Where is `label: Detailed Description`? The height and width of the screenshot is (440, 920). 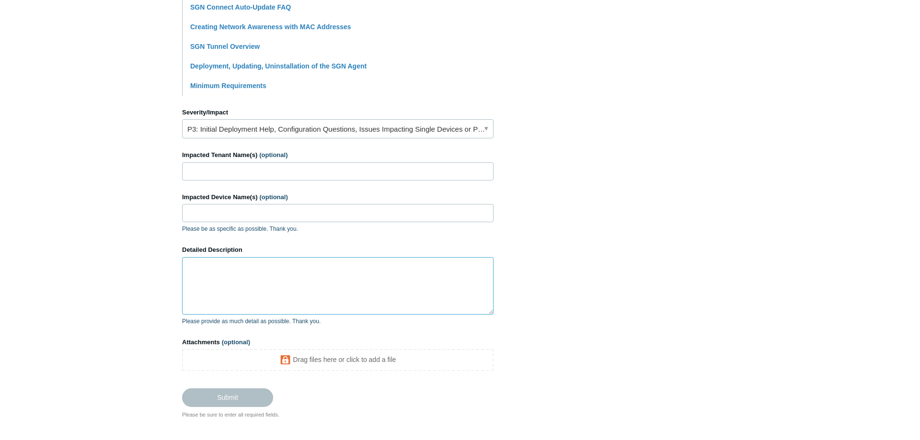
label: Detailed Description is located at coordinates (338, 250).